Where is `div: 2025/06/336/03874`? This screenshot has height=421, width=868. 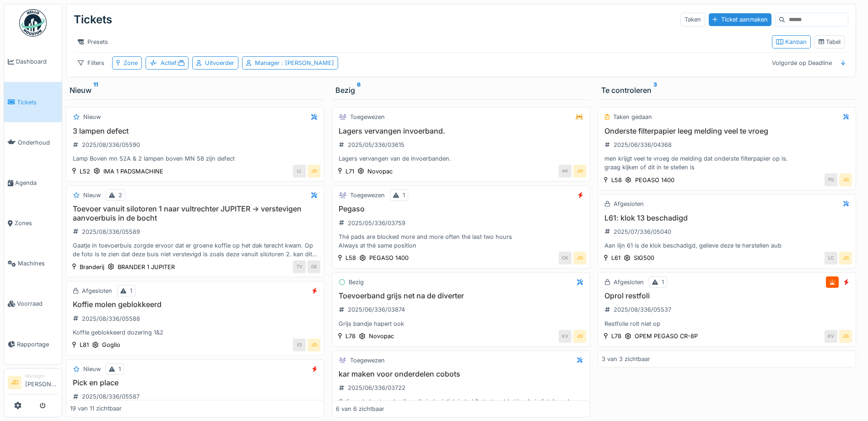 div: 2025/06/336/03874 is located at coordinates (376, 309).